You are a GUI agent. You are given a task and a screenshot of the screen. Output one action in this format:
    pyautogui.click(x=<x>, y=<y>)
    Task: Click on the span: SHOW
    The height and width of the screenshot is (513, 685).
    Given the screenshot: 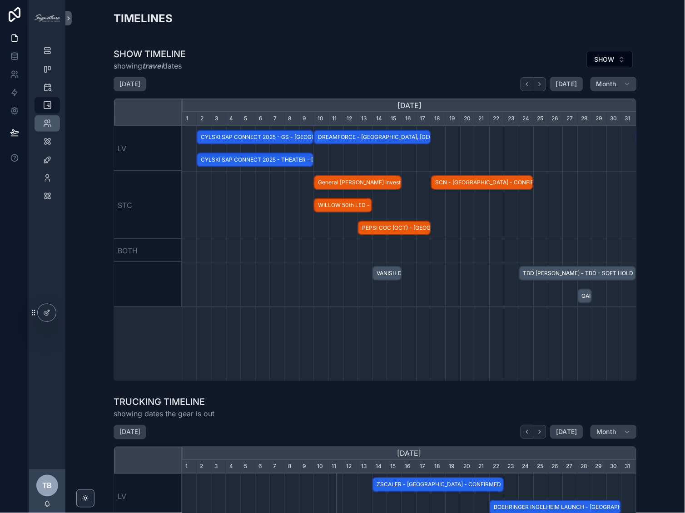 What is the action you would take?
    pyautogui.click(x=605, y=60)
    